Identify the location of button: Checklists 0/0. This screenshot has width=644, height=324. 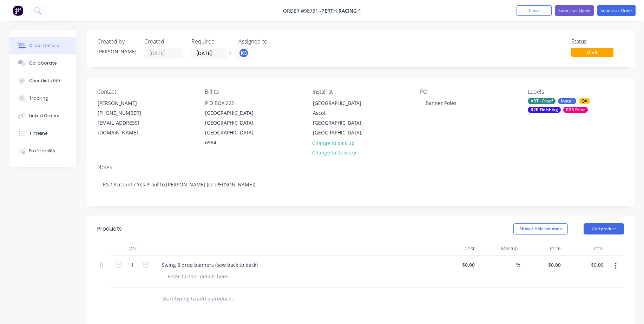
(43, 81).